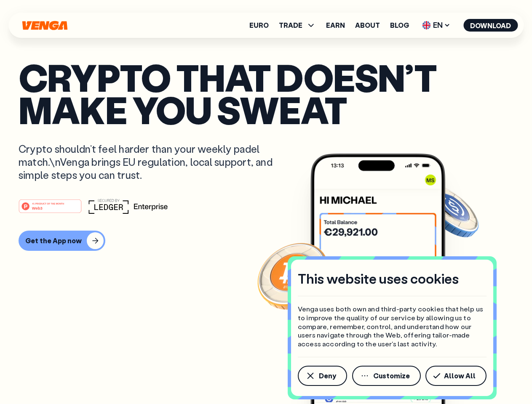  What do you see at coordinates (293, 276) in the screenshot?
I see `img: Bitcoin` at bounding box center [293, 276].